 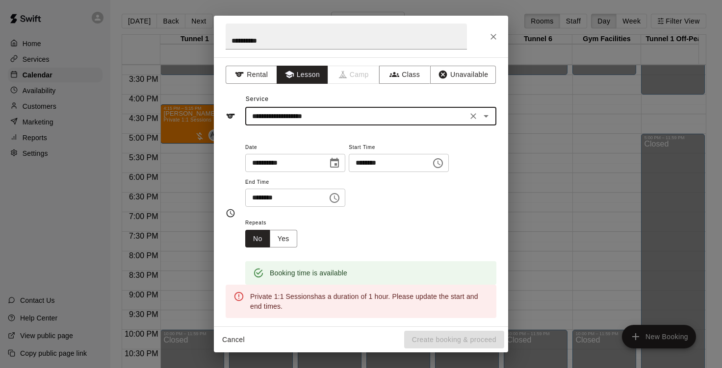 What do you see at coordinates (283, 239) in the screenshot?
I see `button: Yes` at bounding box center [283, 239].